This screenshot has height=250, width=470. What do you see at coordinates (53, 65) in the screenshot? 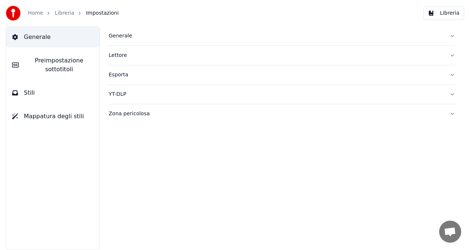
I see `button: Preimpostazione sottotitoli` at bounding box center [53, 65].